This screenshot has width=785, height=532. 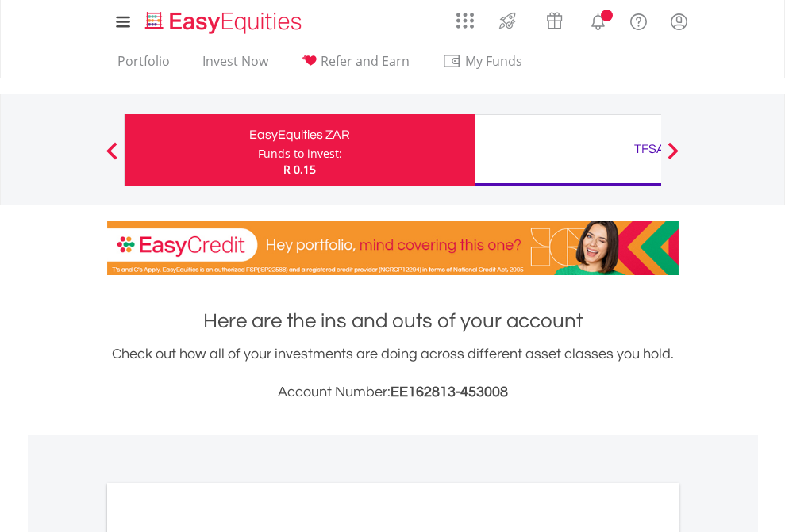 I want to click on a: Home page, so click(x=223, y=19).